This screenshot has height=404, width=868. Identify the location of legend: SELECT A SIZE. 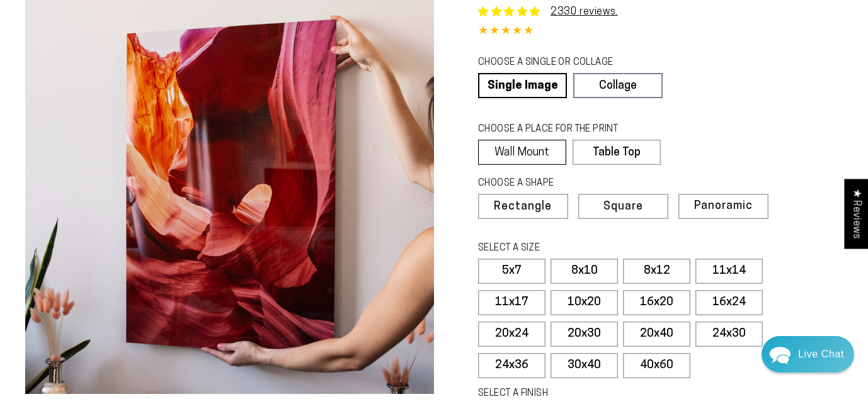
(585, 249).